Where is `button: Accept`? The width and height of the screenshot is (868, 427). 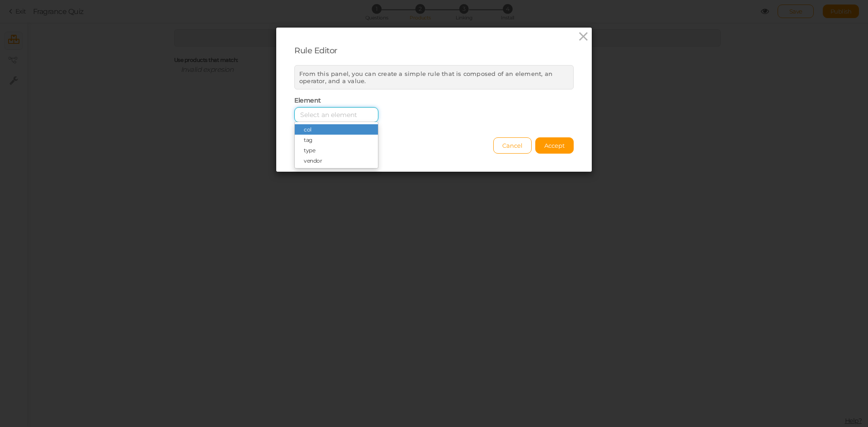
button: Accept is located at coordinates (554, 145).